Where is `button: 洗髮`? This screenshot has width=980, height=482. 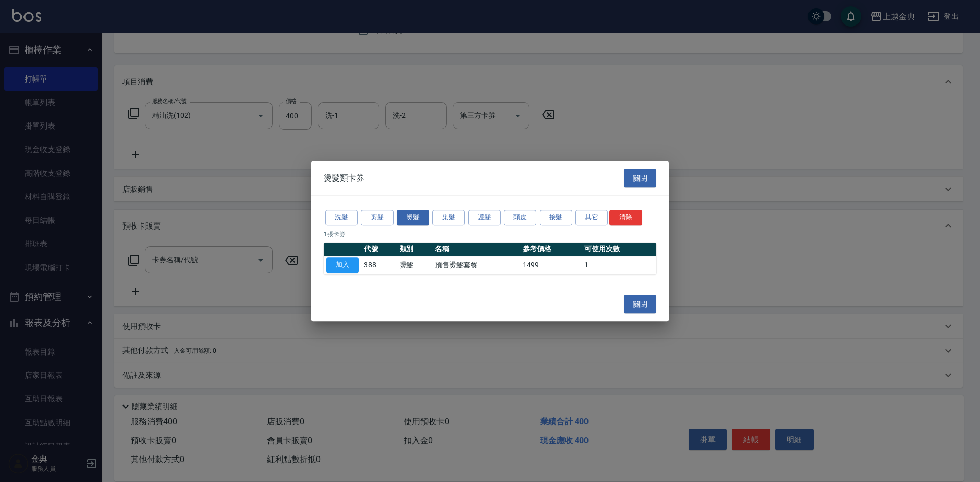
button: 洗髮 is located at coordinates (341, 217).